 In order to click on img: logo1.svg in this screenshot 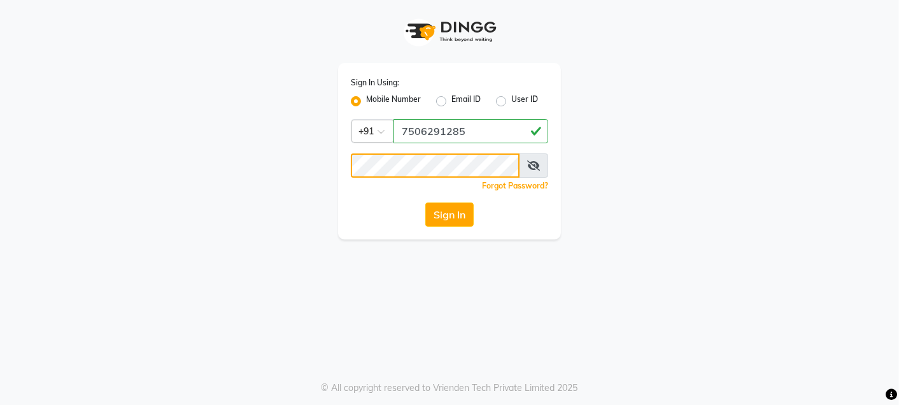, I will do `click(450, 31)`.